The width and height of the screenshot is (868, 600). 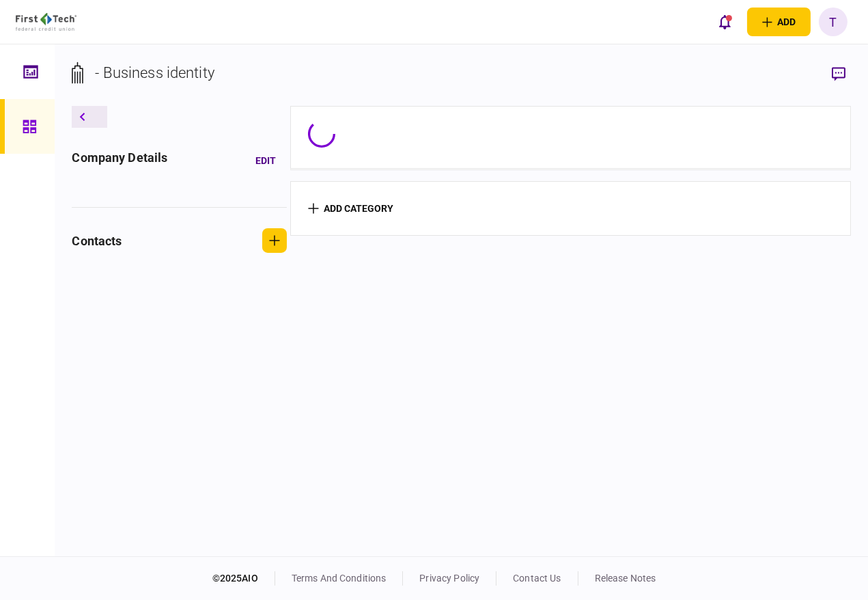 I want to click on a: terms and conditions, so click(x=338, y=578).